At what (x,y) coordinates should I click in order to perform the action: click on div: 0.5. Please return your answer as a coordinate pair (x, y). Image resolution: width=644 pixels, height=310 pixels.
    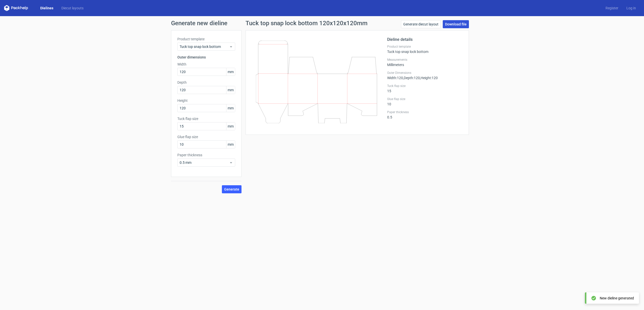
    Looking at the image, I should click on (425, 114).